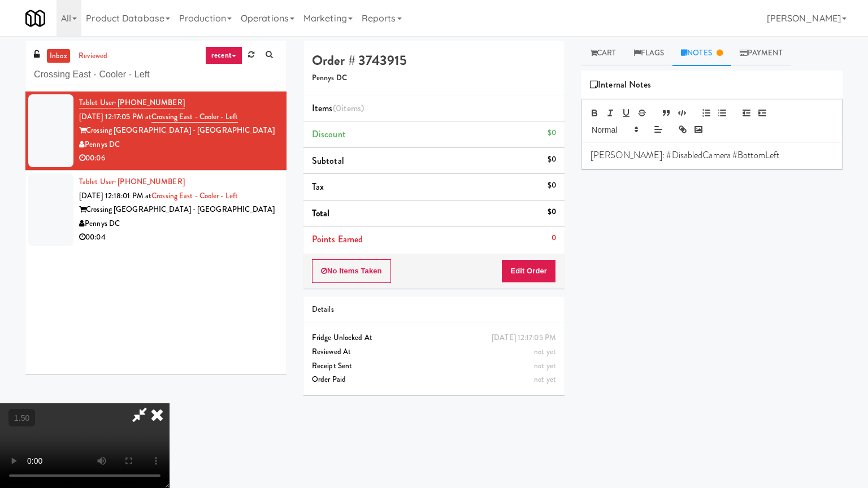 The width and height of the screenshot is (868, 488). I want to click on ng-pluralize: items, so click(352, 108).